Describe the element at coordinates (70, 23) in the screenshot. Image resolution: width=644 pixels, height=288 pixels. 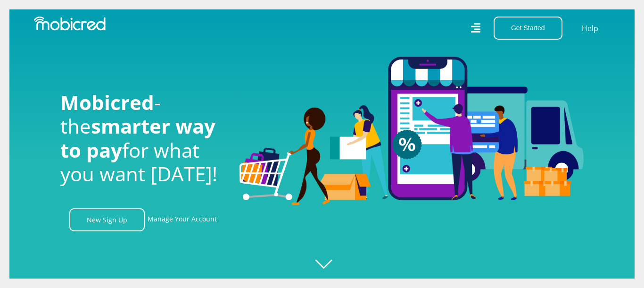
I see `img: Mobicred` at that location.